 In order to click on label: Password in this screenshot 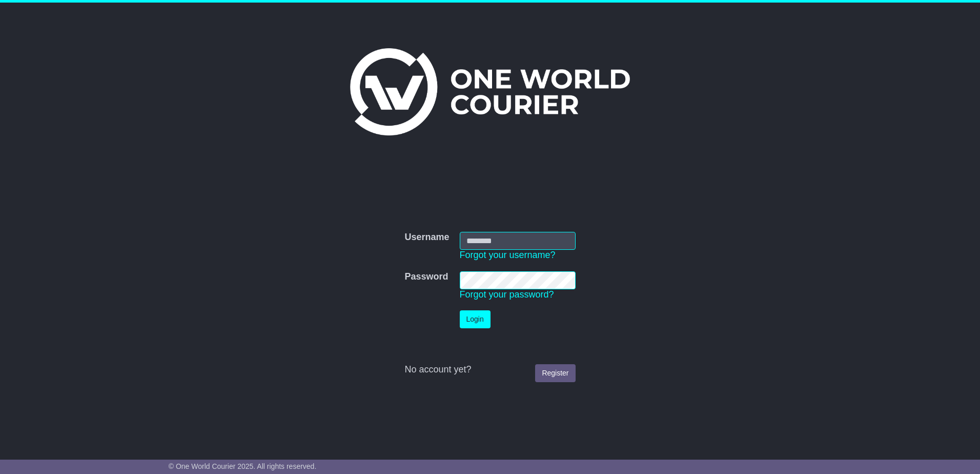, I will do `click(426, 277)`.